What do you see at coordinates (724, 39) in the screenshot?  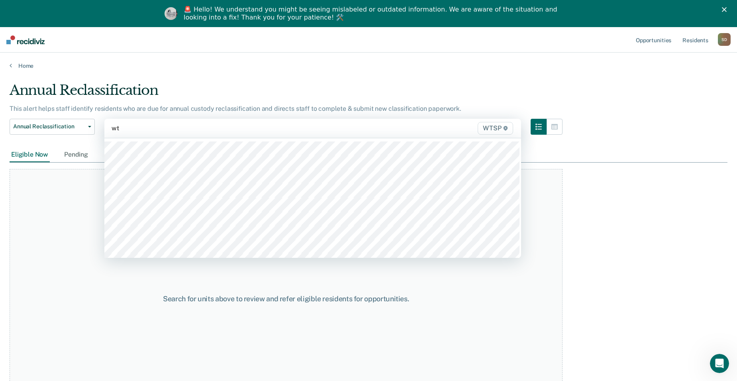 I see `div: S D` at bounding box center [724, 39].